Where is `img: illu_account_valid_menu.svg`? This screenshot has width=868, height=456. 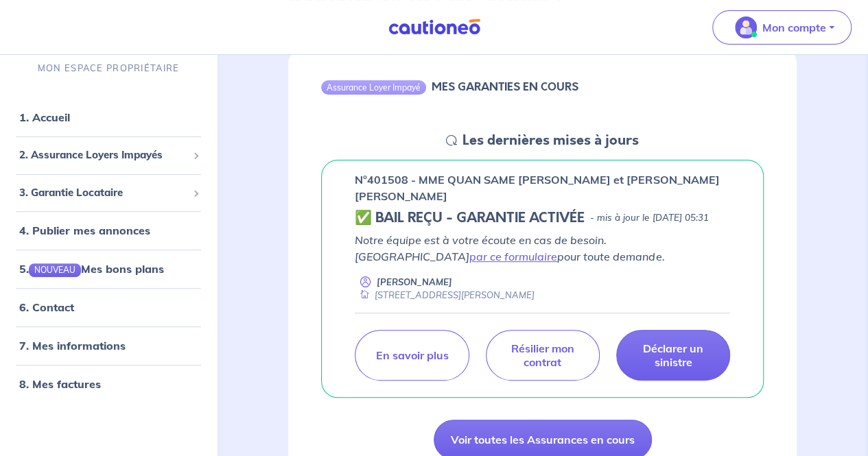
img: illu_account_valid_menu.svg is located at coordinates (746, 27).